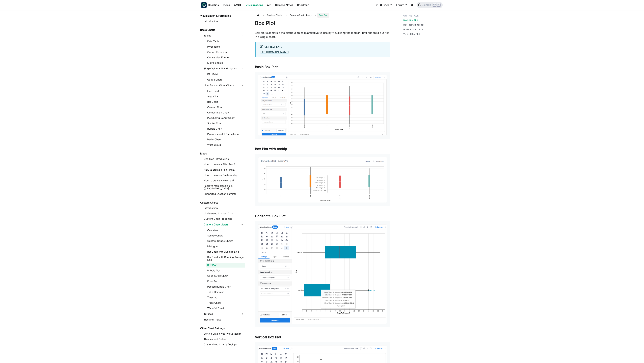 This screenshot has width=644, height=363. Describe the element at coordinates (210, 5) in the screenshot. I see `a: HolisticsHolistics` at that location.